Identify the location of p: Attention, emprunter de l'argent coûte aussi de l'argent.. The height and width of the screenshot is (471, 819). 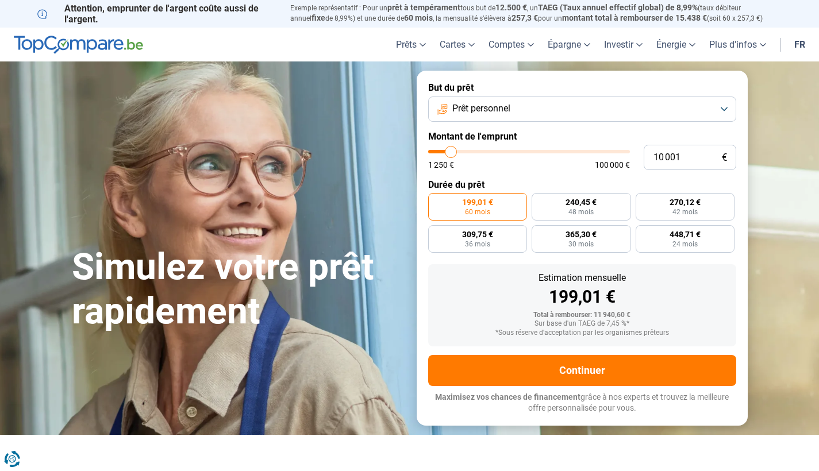
(157, 14).